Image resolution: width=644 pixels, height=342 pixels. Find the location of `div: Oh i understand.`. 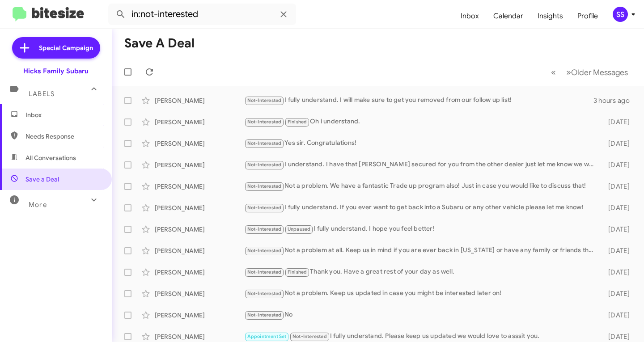

div: Oh i understand. is located at coordinates (421, 121).